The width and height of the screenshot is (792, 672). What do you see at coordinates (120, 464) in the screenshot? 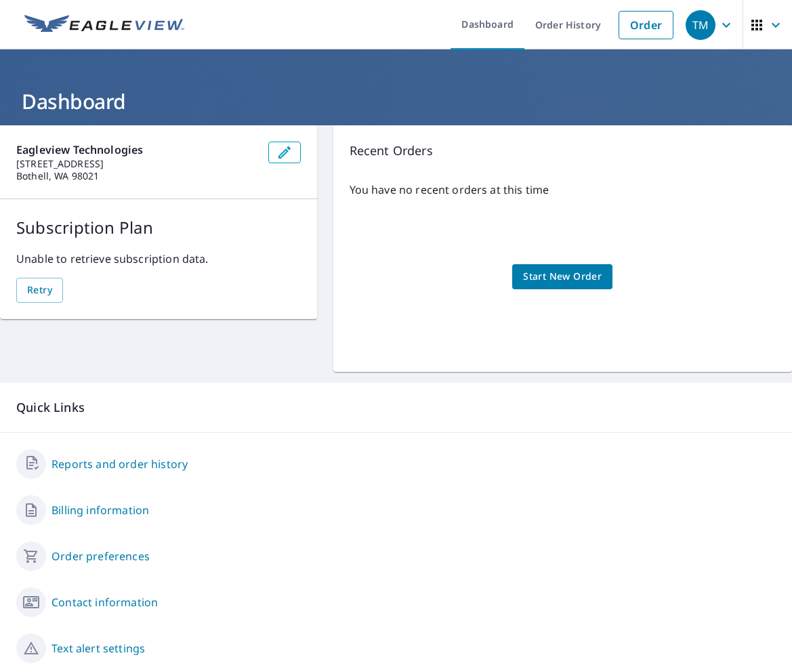
I see `a: Reports and order history` at bounding box center [120, 464].